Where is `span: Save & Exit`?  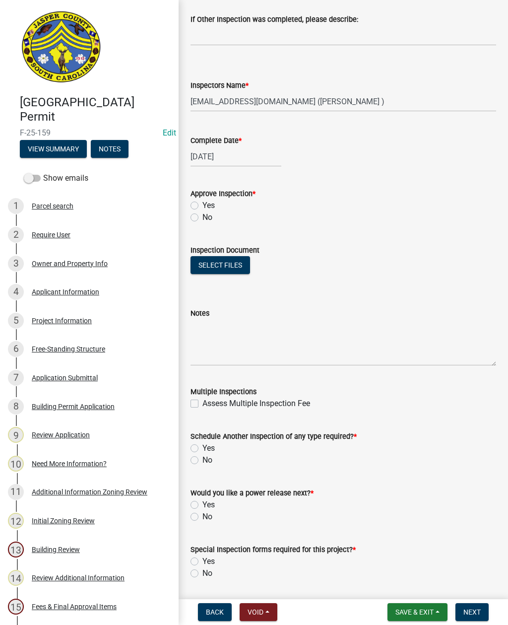
span: Save & Exit is located at coordinates (415, 612).